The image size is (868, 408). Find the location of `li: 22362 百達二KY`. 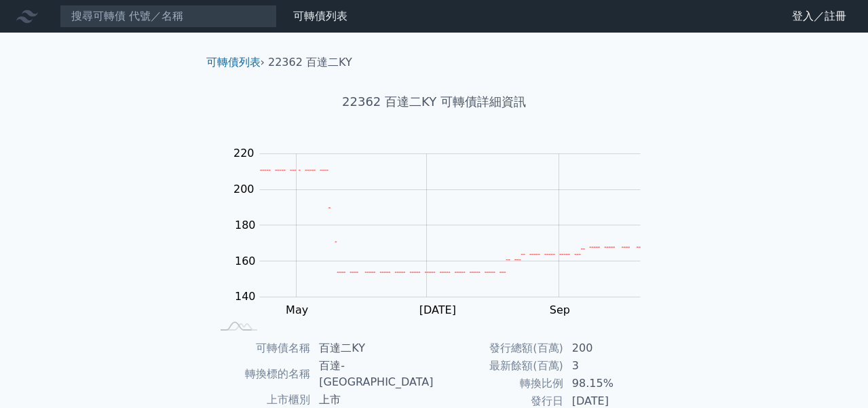

li: 22362 百達二KY is located at coordinates (310, 63).